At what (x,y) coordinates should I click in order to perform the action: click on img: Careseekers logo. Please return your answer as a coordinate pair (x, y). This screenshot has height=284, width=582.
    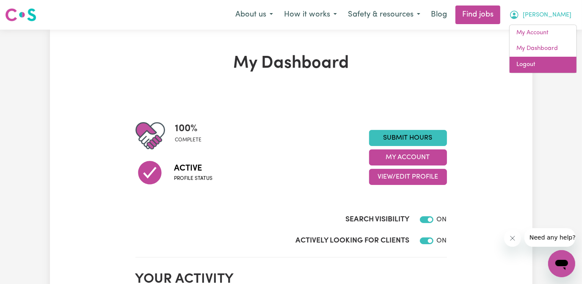
    Looking at the image, I should click on (21, 15).